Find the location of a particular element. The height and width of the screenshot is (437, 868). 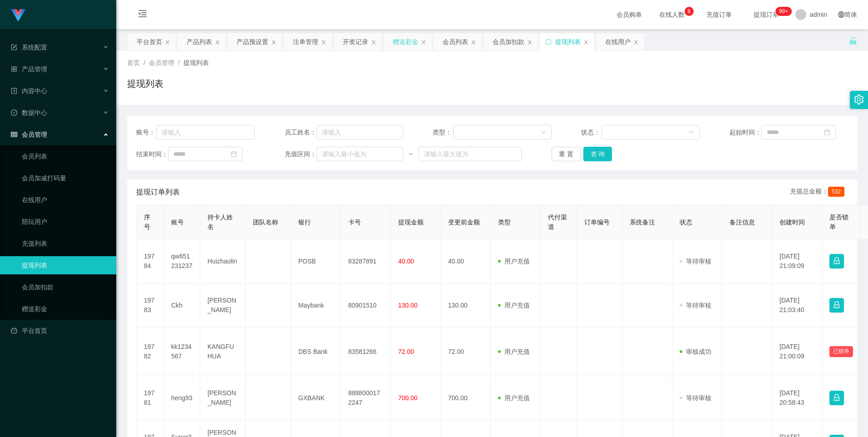

a: 赠送彩金 is located at coordinates (65, 309).